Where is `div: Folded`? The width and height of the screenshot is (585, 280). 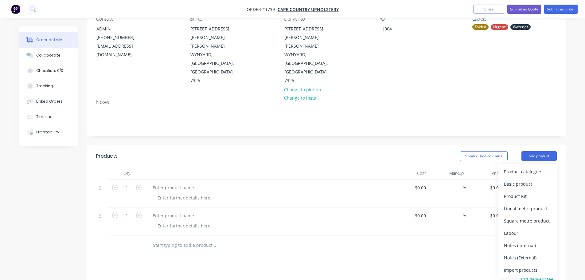 div: Folded is located at coordinates (480, 27).